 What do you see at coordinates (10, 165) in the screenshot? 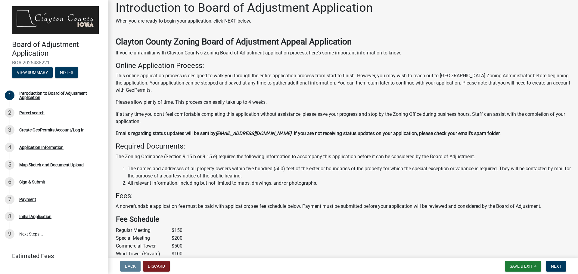
I see `div: 5` at bounding box center [10, 165].